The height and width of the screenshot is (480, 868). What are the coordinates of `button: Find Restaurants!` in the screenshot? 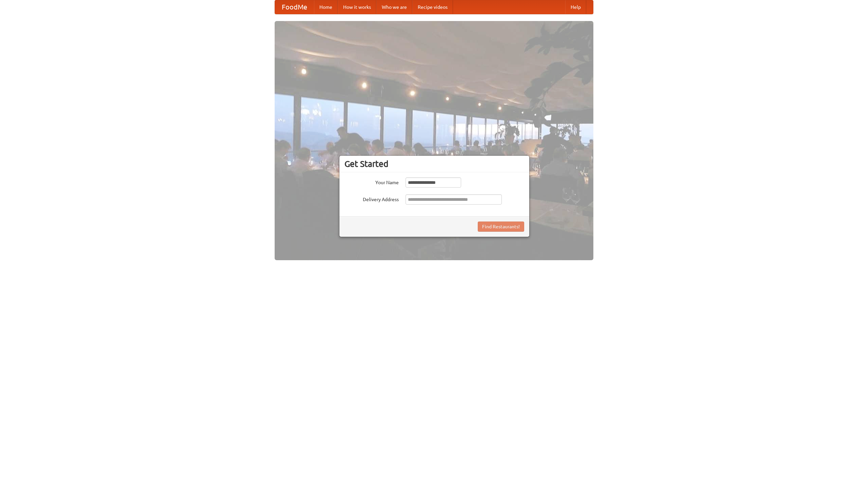 It's located at (501, 227).